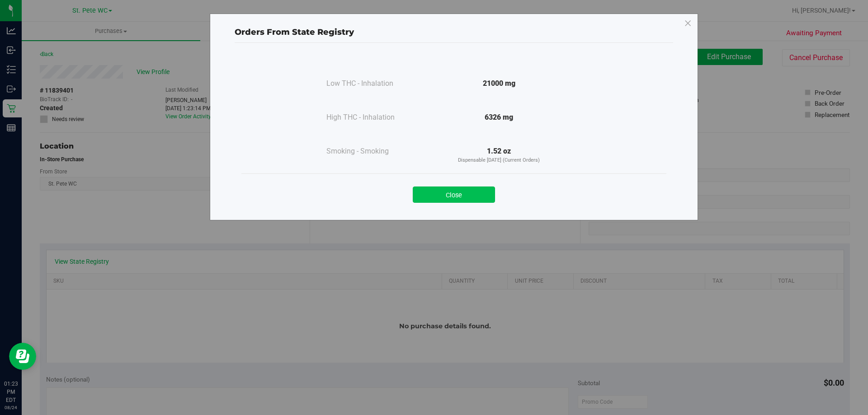 This screenshot has width=868, height=415. What do you see at coordinates (499, 155) in the screenshot?
I see `div: 1.52 oz` at bounding box center [499, 155].